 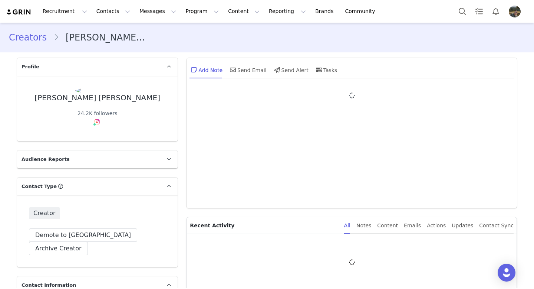 What do you see at coordinates (288, 11) in the screenshot?
I see `button: Reporting` at bounding box center [288, 11].